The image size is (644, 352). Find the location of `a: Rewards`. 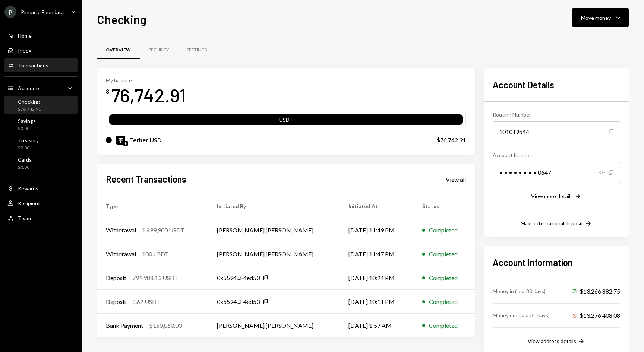

a: Rewards is located at coordinates (41, 188).